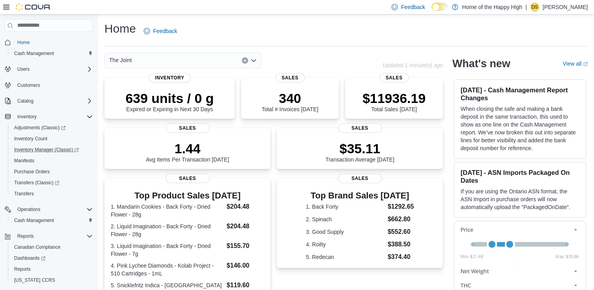 This screenshot has height=290, width=594. What do you see at coordinates (432, 11) in the screenshot?
I see `span: Dark Mode` at bounding box center [432, 11].